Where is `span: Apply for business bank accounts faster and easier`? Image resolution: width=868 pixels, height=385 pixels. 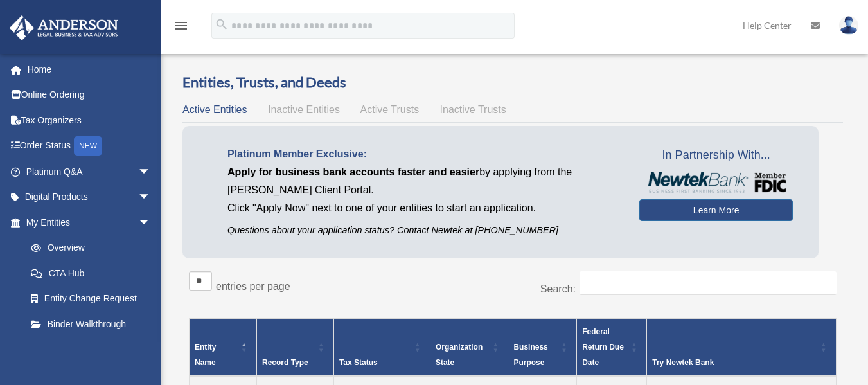 span: Apply for business bank accounts faster and easier is located at coordinates (354, 172).